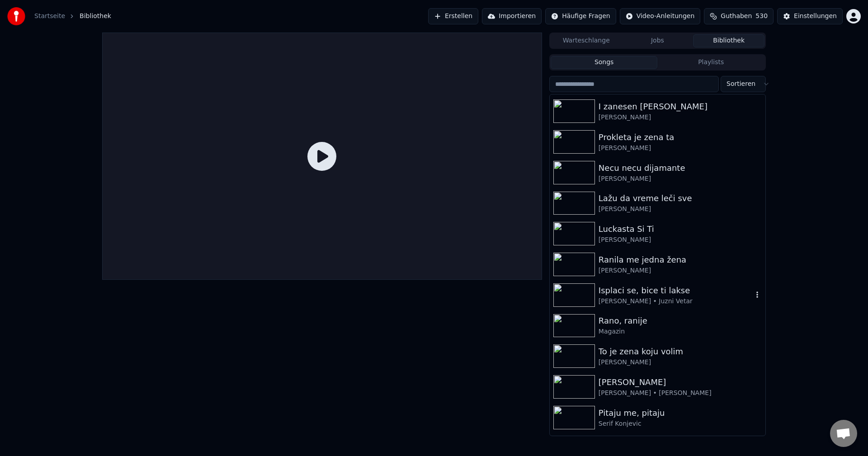 The width and height of the screenshot is (868, 456). I want to click on button: Playlists, so click(711, 62).